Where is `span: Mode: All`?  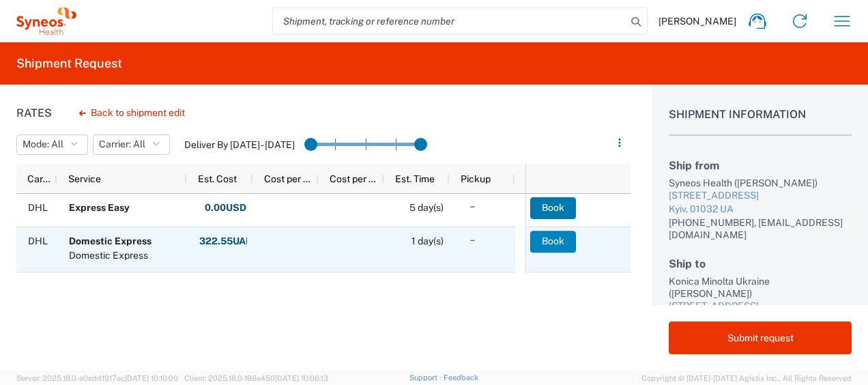
span: Mode: All is located at coordinates (43, 144).